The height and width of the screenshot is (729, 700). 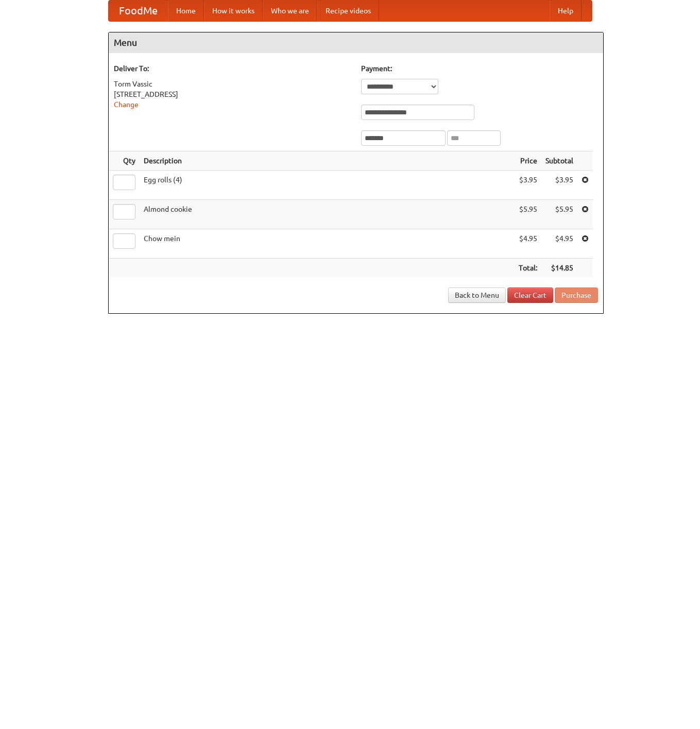 What do you see at coordinates (576, 295) in the screenshot?
I see `button: Purchase` at bounding box center [576, 295].